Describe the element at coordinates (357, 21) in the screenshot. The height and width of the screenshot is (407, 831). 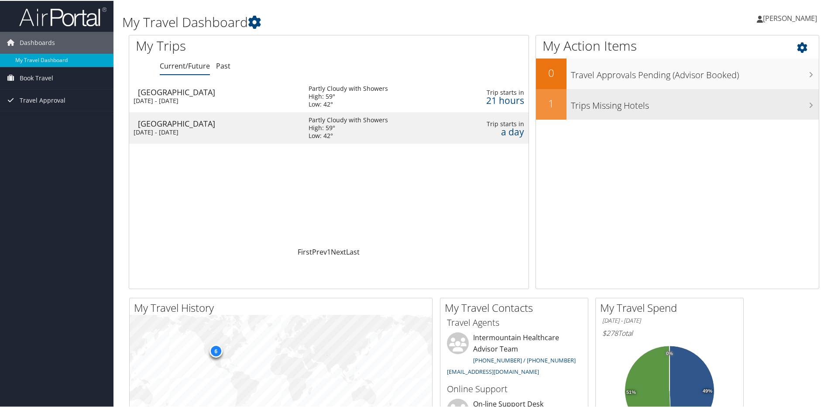
I see `h1: My Travel Dashboard` at that location.